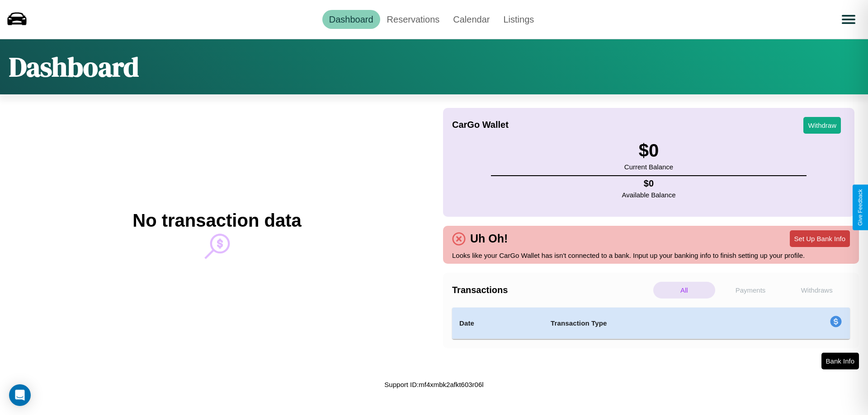 The image size is (868, 415). I want to click on h3: $ 0, so click(648, 150).